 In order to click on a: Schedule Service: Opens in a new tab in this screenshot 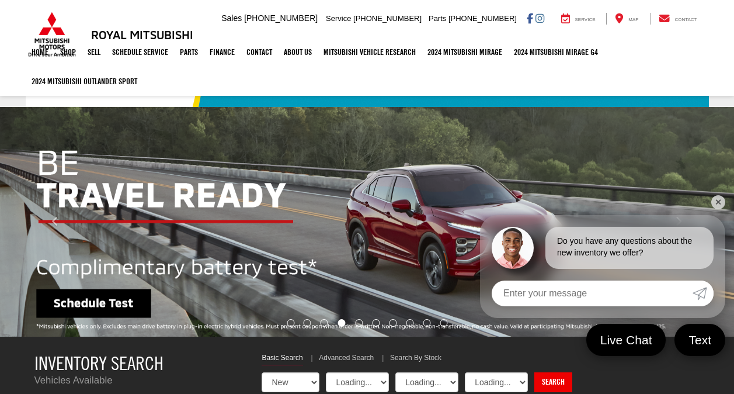, I will do `click(140, 52)`.